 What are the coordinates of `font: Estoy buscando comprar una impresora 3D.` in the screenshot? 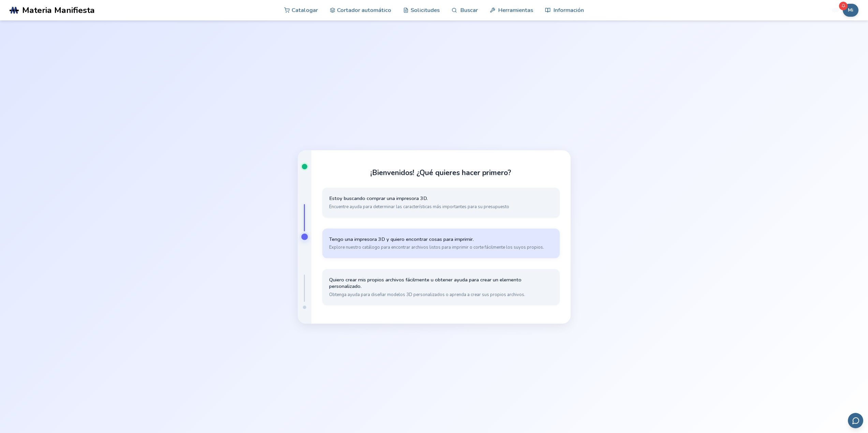 It's located at (378, 198).